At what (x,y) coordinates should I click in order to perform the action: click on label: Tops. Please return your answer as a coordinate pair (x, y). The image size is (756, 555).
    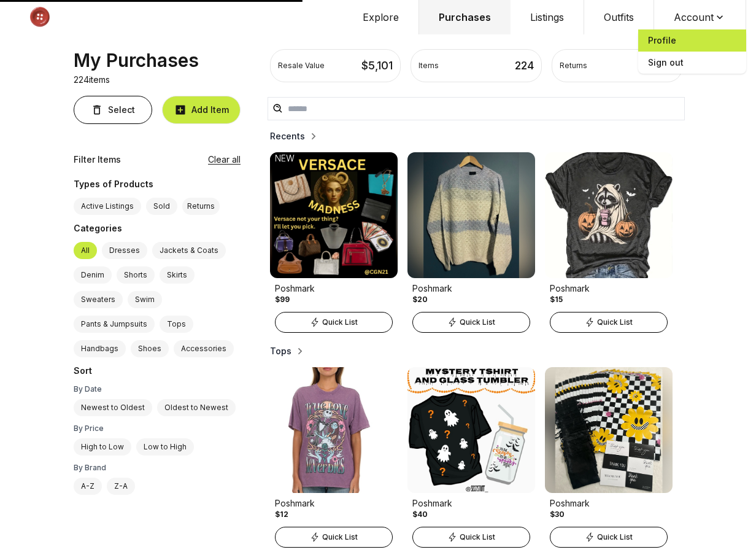
    Looking at the image, I should click on (177, 324).